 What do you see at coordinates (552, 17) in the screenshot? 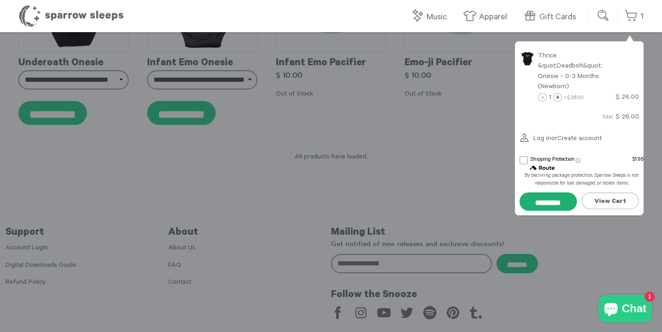
I see `a: Gift Cards` at bounding box center [552, 17].